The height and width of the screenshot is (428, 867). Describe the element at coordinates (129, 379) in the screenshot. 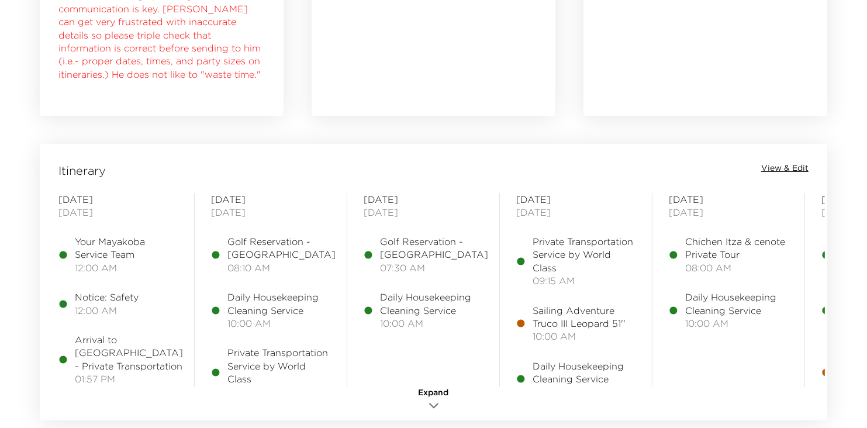

I see `span: 01:57 PM` at that location.